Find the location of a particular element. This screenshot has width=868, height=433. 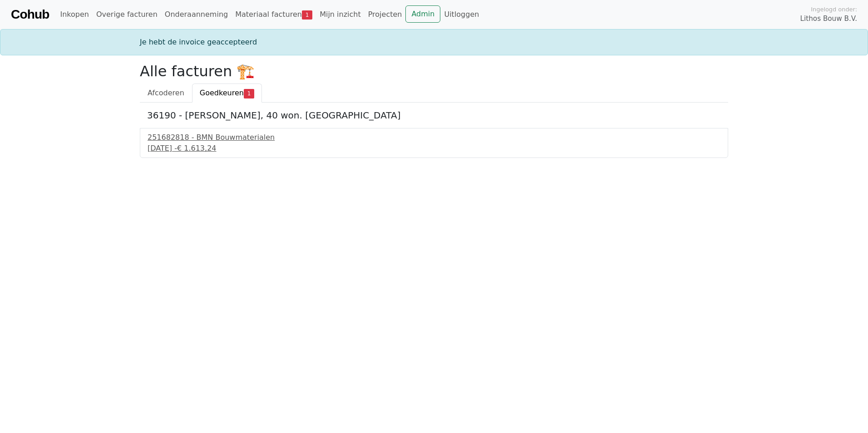

h2: Alle facturen 🏗️ is located at coordinates (434, 71).